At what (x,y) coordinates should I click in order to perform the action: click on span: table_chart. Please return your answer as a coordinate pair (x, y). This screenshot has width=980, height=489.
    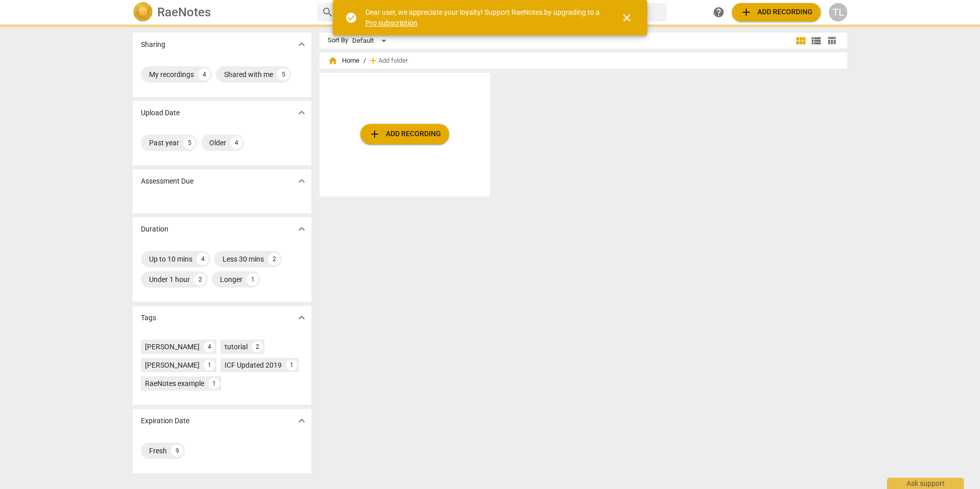
    Looking at the image, I should click on (831, 40).